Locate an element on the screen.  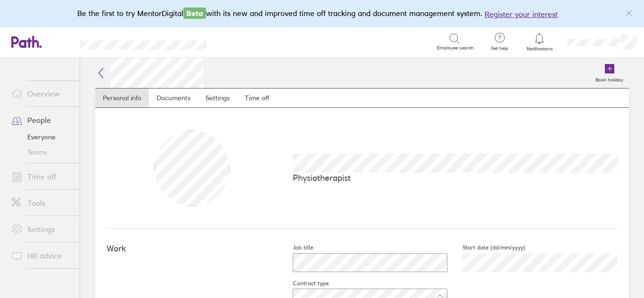
label: Start date (dd/mm/yyyy) is located at coordinates (486, 248).